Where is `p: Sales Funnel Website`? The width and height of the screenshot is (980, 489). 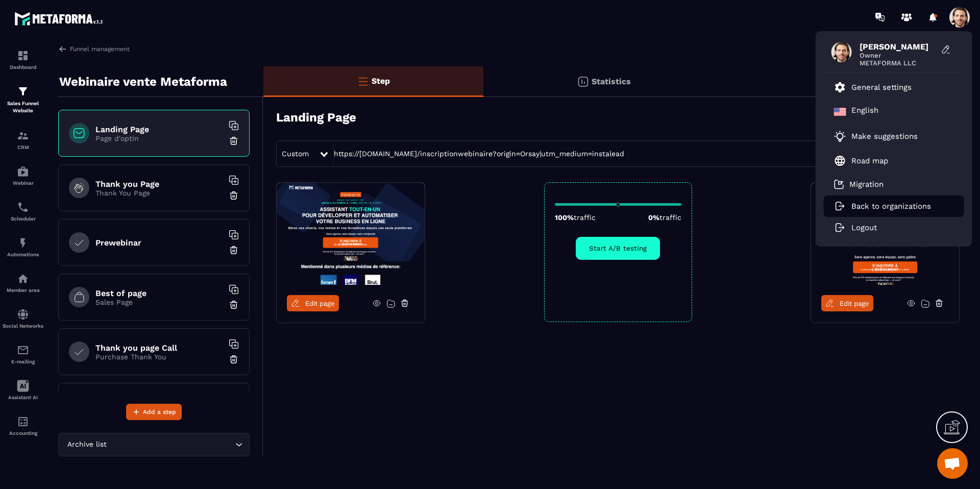 p: Sales Funnel Website is located at coordinates (23, 107).